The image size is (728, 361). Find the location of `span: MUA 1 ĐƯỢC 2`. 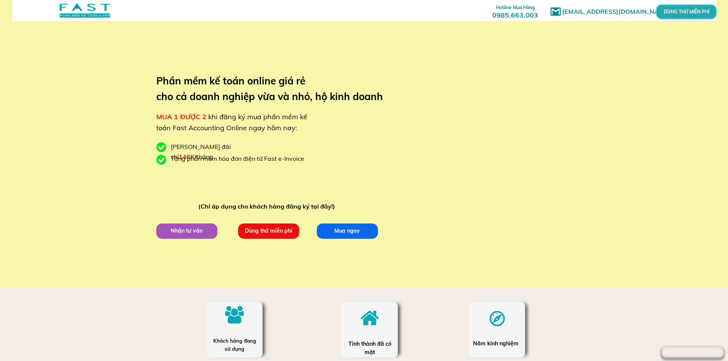

span: MUA 1 ĐƯỢC 2 is located at coordinates (181, 117).